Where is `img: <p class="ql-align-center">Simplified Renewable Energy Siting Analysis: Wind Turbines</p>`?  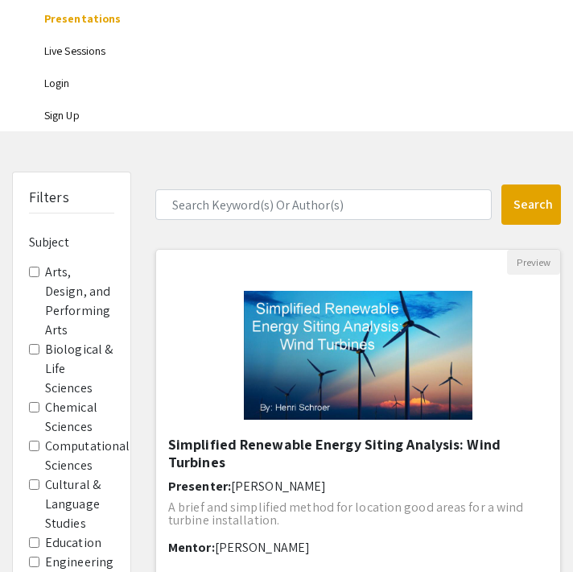
img: <p class="ql-align-center">Simplified Renewable Energy Siting Analysis: Wind Turbines</p> is located at coordinates (358, 355).